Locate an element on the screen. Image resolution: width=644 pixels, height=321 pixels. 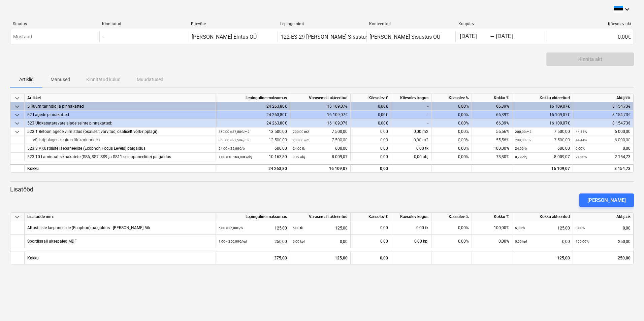
div: 5 Ruumitarindid ja pinnakatted is located at coordinates (120, 106).